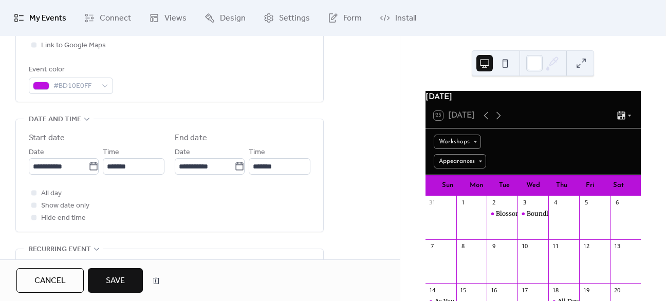 The width and height of the screenshot is (666, 301). What do you see at coordinates (586, 203) in the screenshot?
I see `div: 5` at bounding box center [586, 203].